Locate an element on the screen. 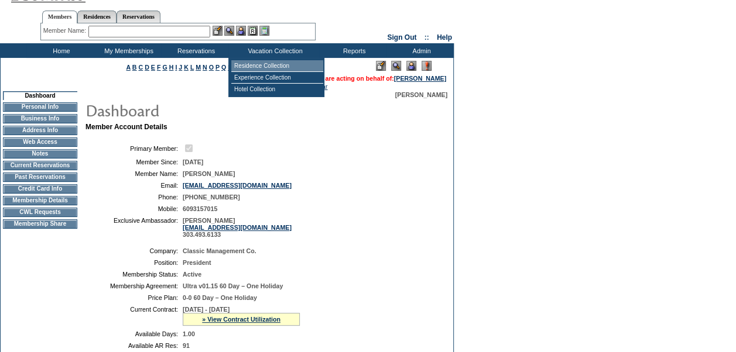 The width and height of the screenshot is (736, 352). a: » View Contract Utilization is located at coordinates (241, 320).